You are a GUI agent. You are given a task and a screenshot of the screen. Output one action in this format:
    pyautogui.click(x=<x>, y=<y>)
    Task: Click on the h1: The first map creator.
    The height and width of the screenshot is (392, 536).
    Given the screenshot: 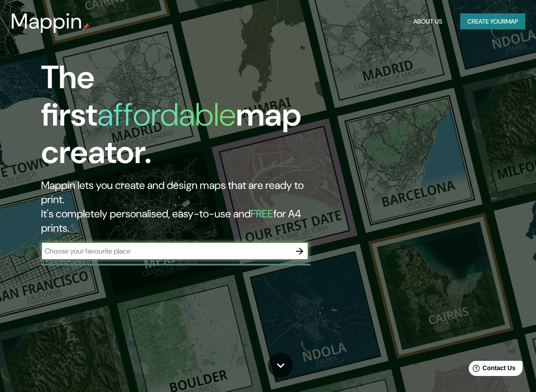 What is the action you would take?
    pyautogui.click(x=175, y=119)
    